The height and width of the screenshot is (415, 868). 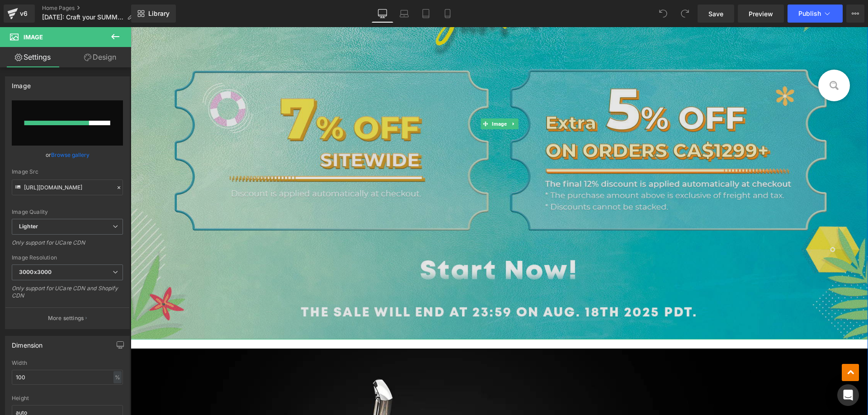 What do you see at coordinates (67, 245) in the screenshot?
I see `div: Only support for UCare CDN` at bounding box center [67, 245].